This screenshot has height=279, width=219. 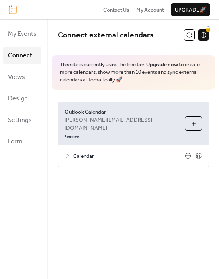 What do you see at coordinates (22, 99) in the screenshot?
I see `a: Design` at bounding box center [22, 99].